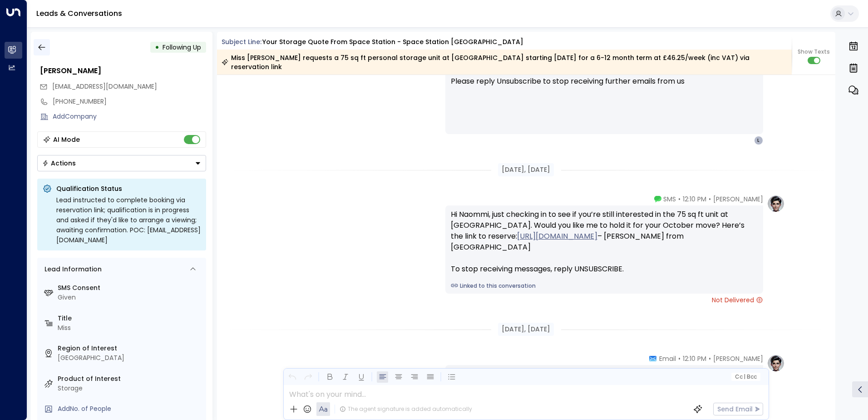 The width and height of the screenshot is (868, 420). Describe the element at coordinates (104, 86) in the screenshot. I see `span: leanneshaw55@gmail.com` at that location.